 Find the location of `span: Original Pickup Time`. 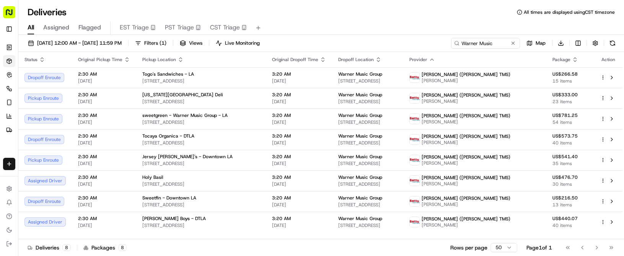

span: Original Pickup Time is located at coordinates (100, 60).